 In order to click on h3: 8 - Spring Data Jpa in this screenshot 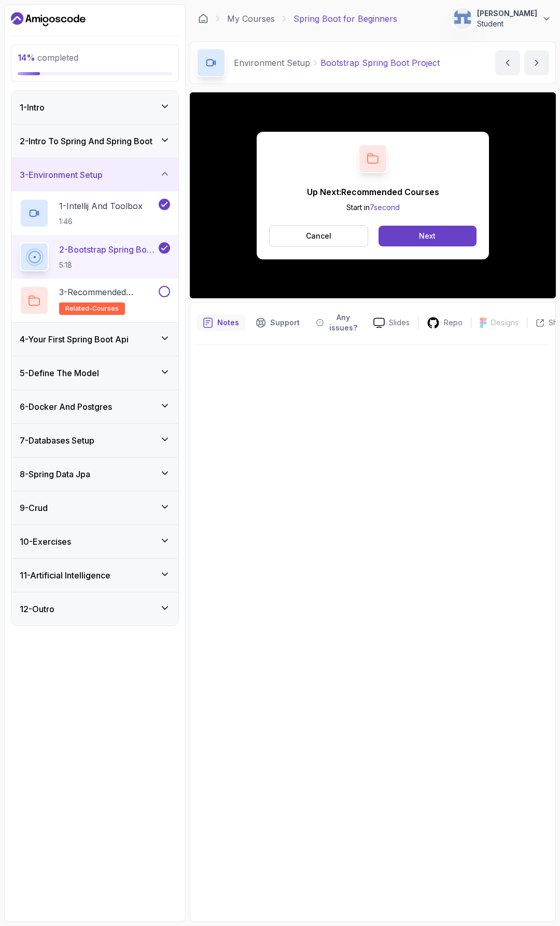, I will do `click(55, 475)`.